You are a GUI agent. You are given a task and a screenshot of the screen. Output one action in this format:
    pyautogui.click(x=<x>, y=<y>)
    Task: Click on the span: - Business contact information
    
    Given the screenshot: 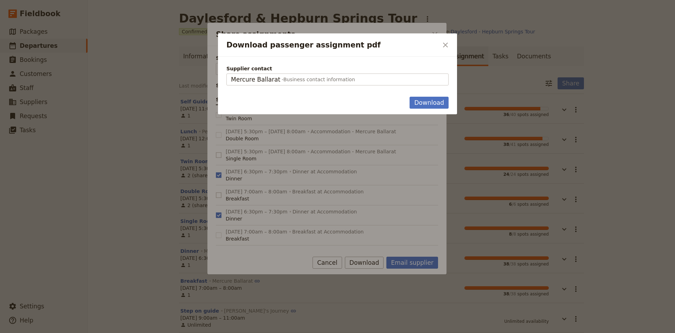 What is the action you would take?
    pyautogui.click(x=318, y=79)
    